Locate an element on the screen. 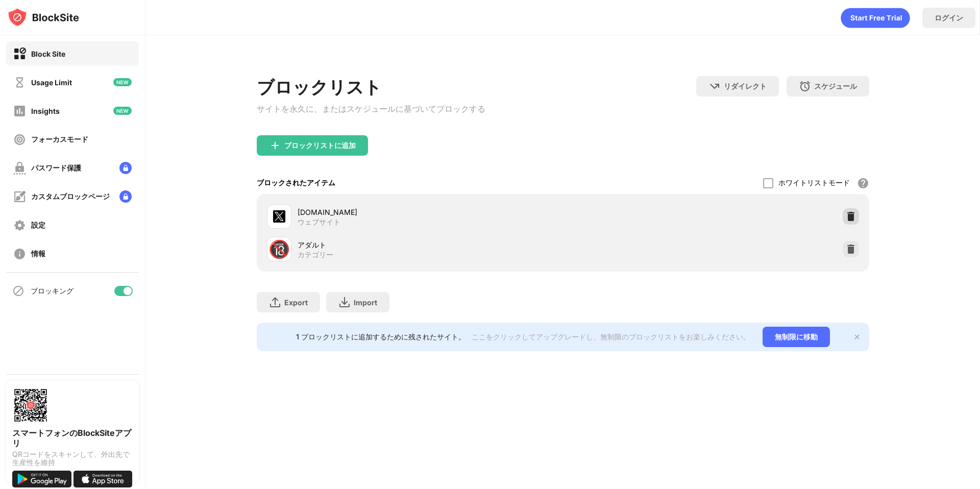  div: フォーカスモード is located at coordinates (60, 139).